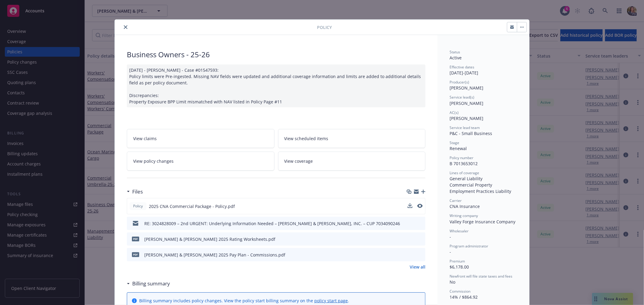  I want to click on a: policy start page, so click(331, 300).